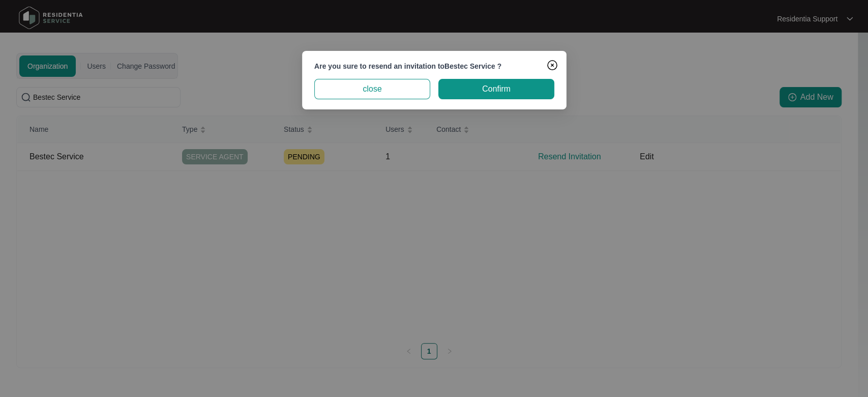 The width and height of the screenshot is (868, 397). What do you see at coordinates (372, 89) in the screenshot?
I see `button: close` at bounding box center [372, 89].